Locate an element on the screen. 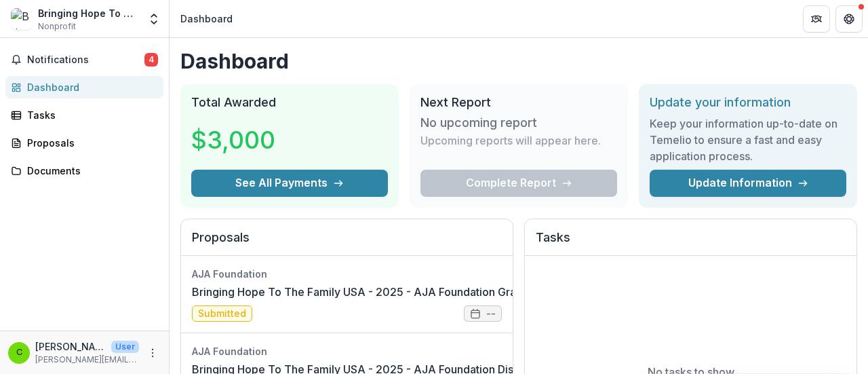  button: Get Help is located at coordinates (849, 19).